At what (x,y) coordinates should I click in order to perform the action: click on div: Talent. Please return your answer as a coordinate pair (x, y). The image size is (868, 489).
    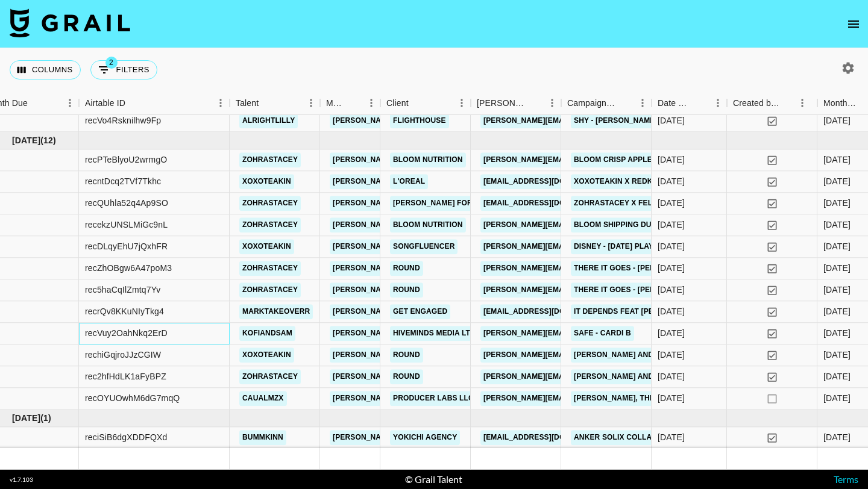
    Looking at the image, I should click on (275, 103).